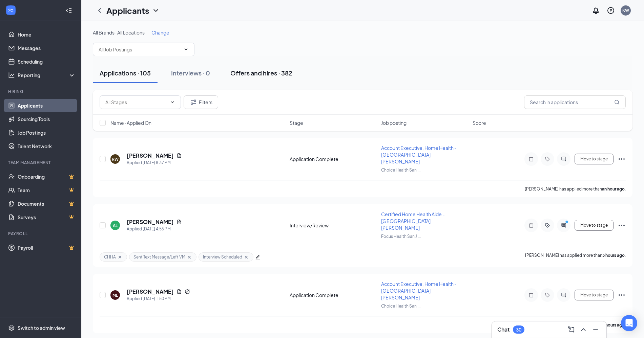 Image resolution: width=644 pixels, height=338 pixels. What do you see at coordinates (136, 102) in the screenshot?
I see `input: All Stages` at bounding box center [136, 102].